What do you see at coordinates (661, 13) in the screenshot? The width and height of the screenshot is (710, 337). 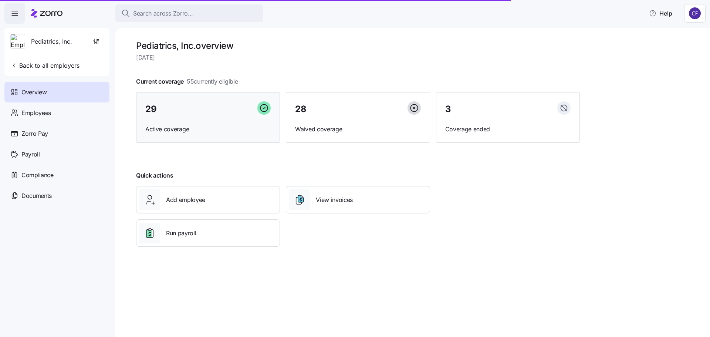 I see `button: Help` at bounding box center [661, 13].